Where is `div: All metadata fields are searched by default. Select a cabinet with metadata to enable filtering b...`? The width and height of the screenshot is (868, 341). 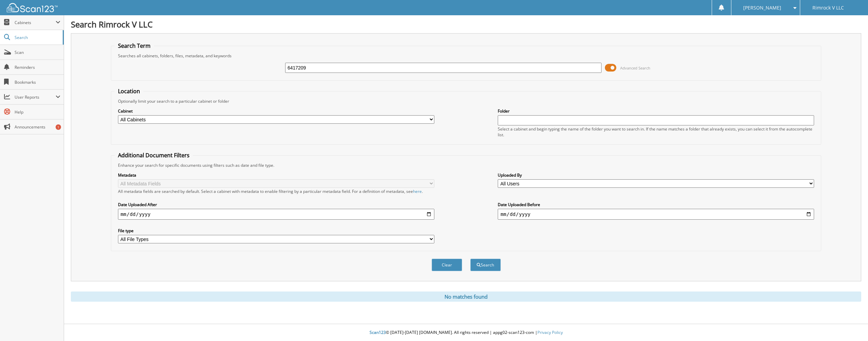 div: All metadata fields are searched by default. Select a cabinet with metadata to enable filtering b... is located at coordinates (276, 192).